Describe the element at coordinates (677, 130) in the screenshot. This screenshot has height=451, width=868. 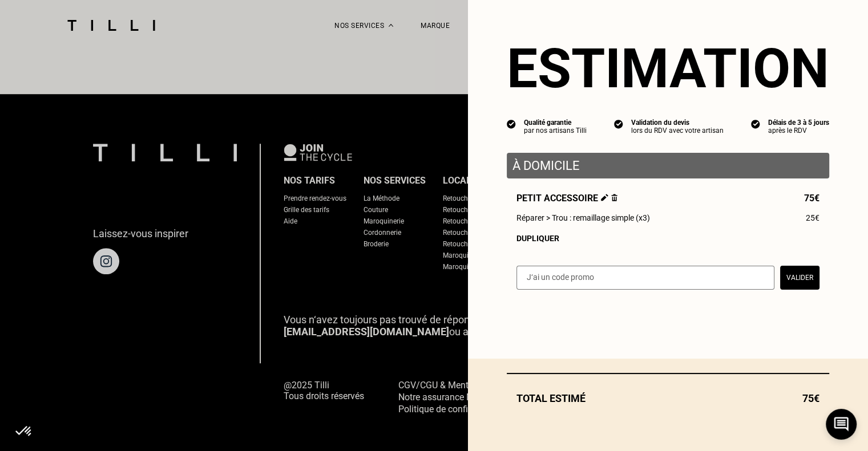
I see `div: lors du RDV avec votre artisan` at that location.